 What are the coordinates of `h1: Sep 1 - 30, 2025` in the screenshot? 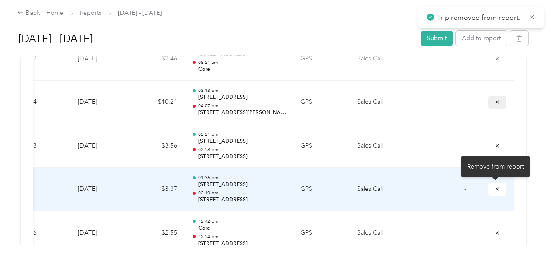 It's located at (217, 38).